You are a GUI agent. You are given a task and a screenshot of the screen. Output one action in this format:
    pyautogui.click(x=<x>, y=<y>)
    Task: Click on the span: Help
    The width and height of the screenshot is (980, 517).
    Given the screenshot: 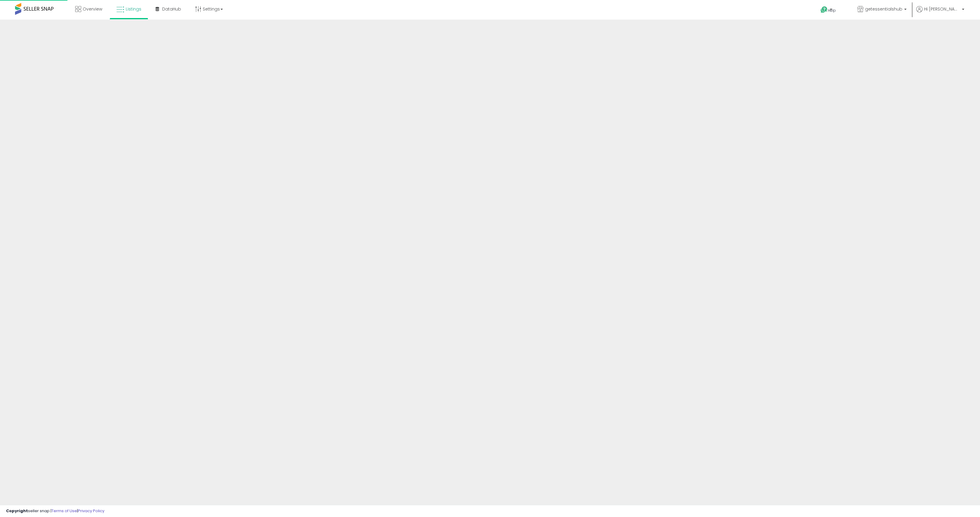 What is the action you would take?
    pyautogui.click(x=832, y=10)
    